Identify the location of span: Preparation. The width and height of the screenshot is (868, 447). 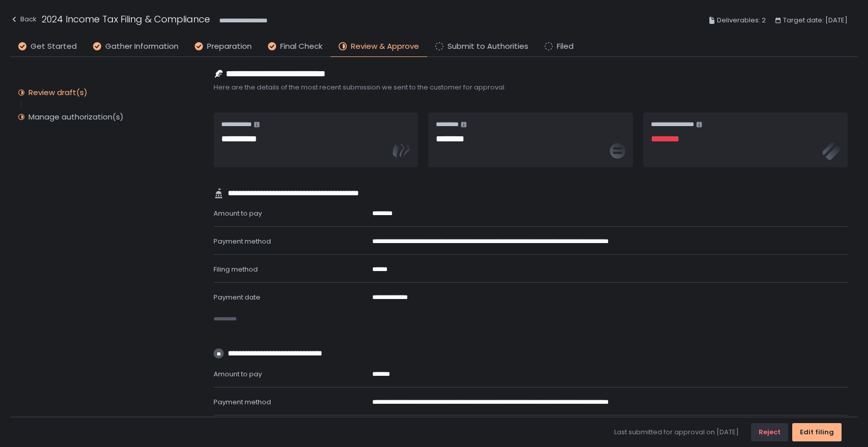
(229, 46).